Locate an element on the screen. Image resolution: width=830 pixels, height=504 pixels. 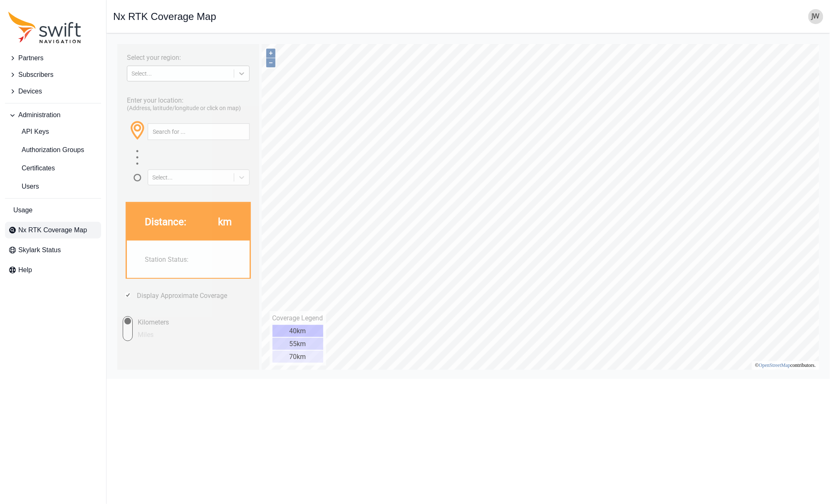
li: © contributors. is located at coordinates (672, 325).